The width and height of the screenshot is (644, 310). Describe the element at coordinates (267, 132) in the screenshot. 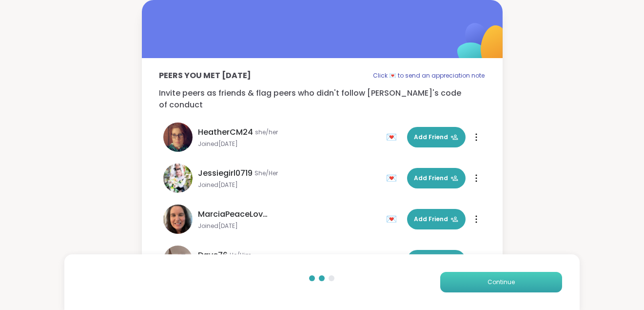

I see `span: she/her` at that location.